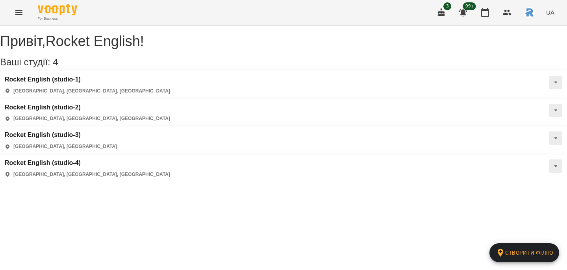 The image size is (567, 270). What do you see at coordinates (550, 12) in the screenshot?
I see `button: UA` at bounding box center [550, 12].